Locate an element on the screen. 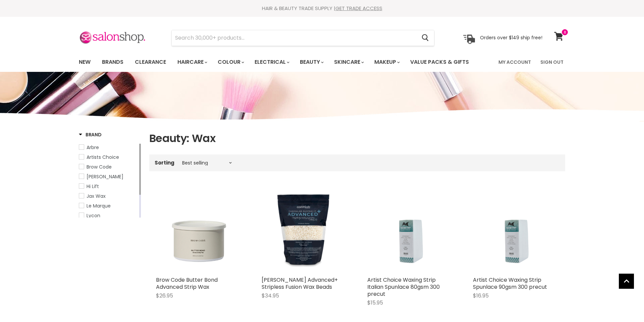  a: Caron Advanced+ Stripless Fusion Wax Beads is located at coordinates (304, 230).